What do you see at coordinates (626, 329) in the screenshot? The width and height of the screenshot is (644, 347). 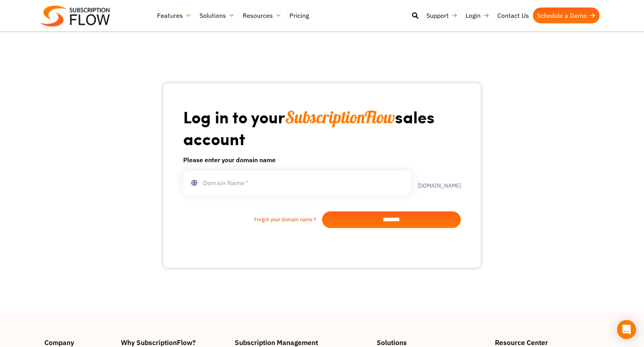 I see `div: Open Intercom Messenger` at bounding box center [626, 329].